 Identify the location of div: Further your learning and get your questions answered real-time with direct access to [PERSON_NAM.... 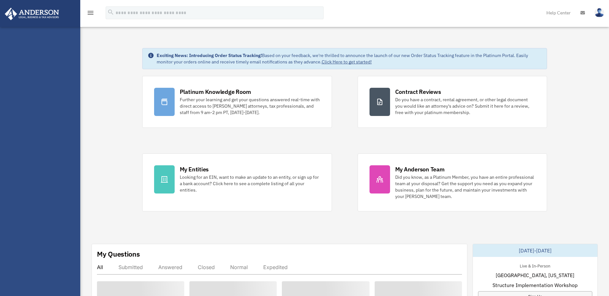
(250, 106).